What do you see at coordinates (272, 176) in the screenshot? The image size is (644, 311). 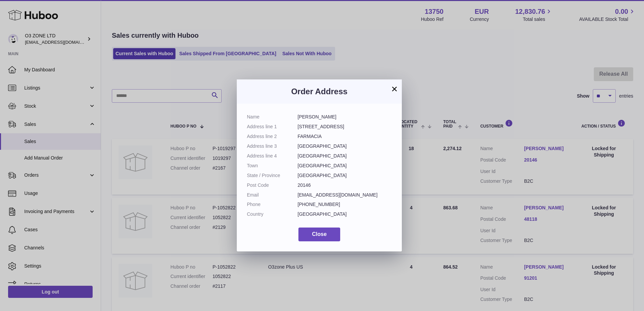 I see `dt: State / Province` at bounding box center [272, 176].